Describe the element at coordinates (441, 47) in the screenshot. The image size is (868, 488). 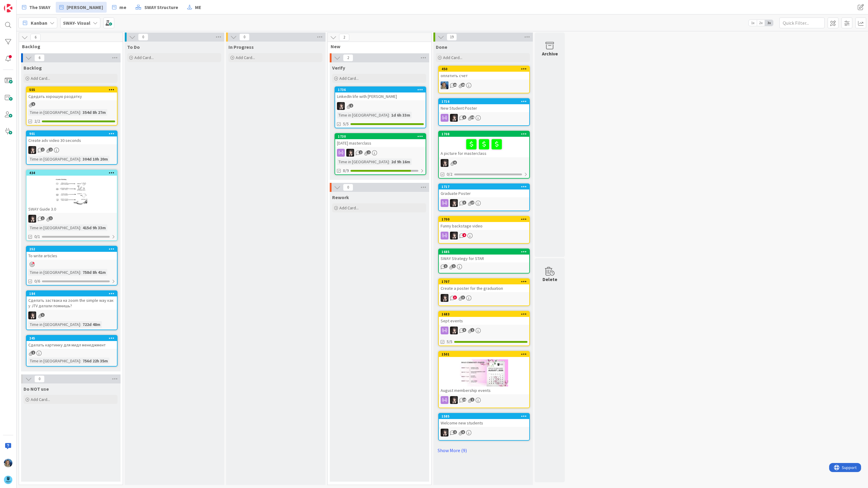
I see `span: Done` at that location.